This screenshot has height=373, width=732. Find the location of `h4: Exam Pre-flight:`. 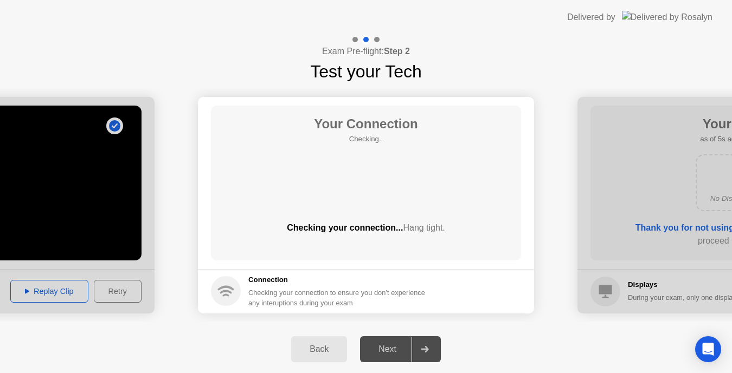

h4: Exam Pre-flight: is located at coordinates (366, 51).